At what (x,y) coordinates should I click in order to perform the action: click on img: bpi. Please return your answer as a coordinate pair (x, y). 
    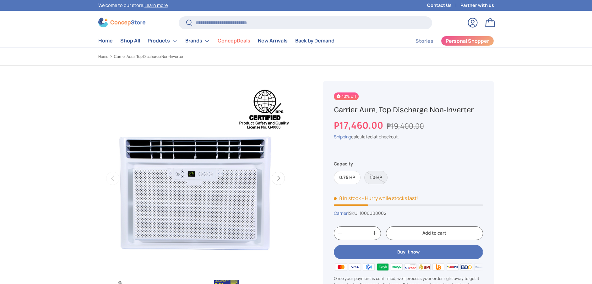
    Looking at the image, I should click on (425, 267).